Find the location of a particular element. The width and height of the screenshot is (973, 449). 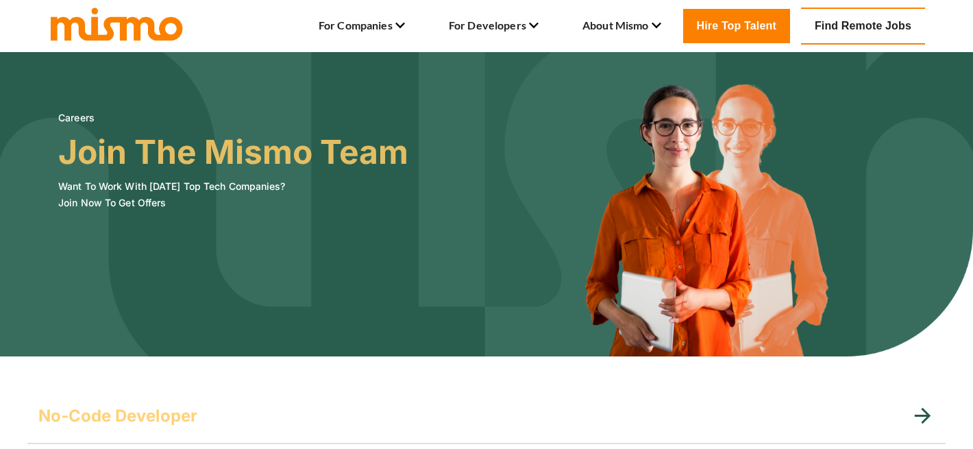

h6: Careers is located at coordinates (233, 118).